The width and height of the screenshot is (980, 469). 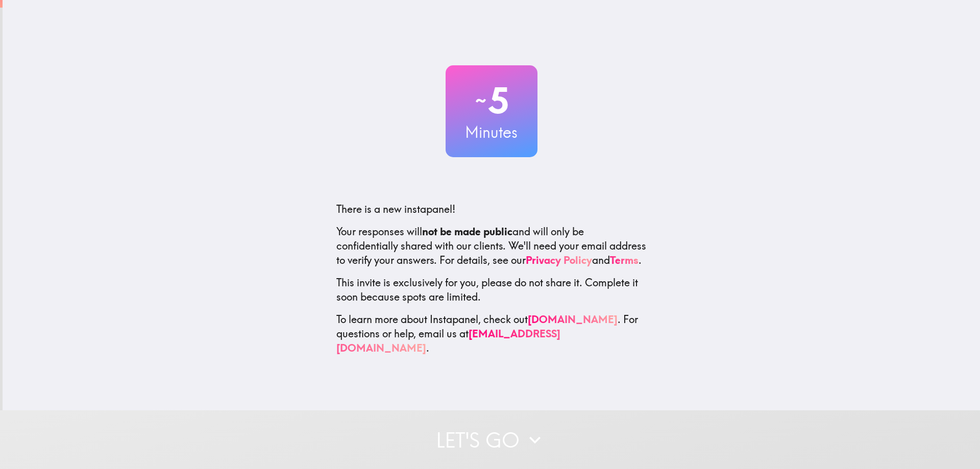 I want to click on h2: 5, so click(x=491, y=100).